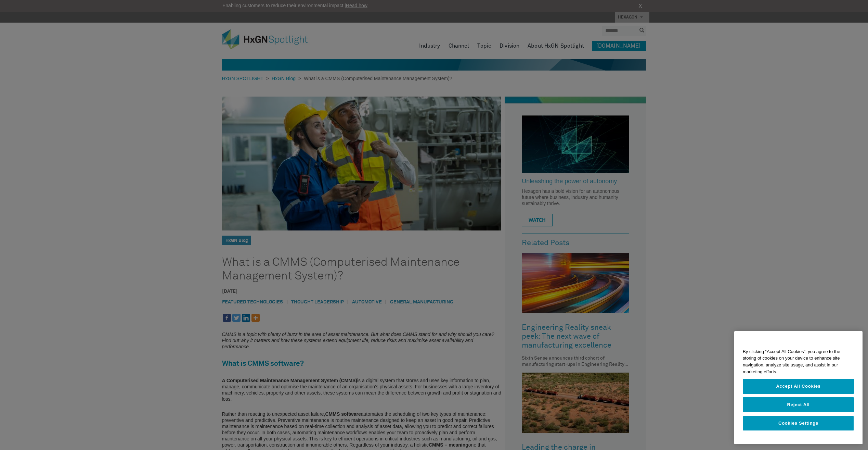 The height and width of the screenshot is (450, 868). Describe the element at coordinates (798, 423) in the screenshot. I see `button: Cookies Settings` at that location.